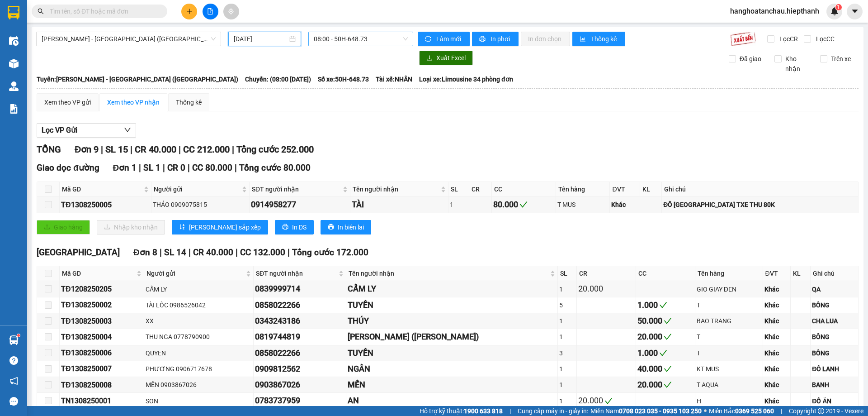 This screenshot has height=416, width=868. What do you see at coordinates (296, 189) in the screenshot?
I see `span: SĐT người nhận` at bounding box center [296, 189].